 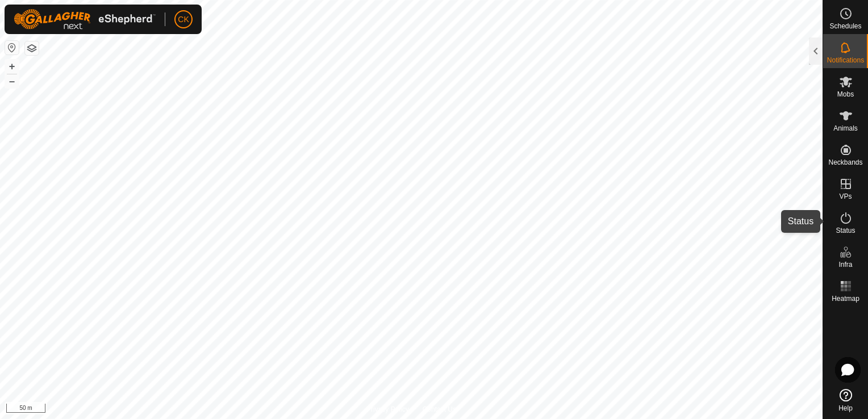 I want to click on span: Schedules, so click(x=846, y=26).